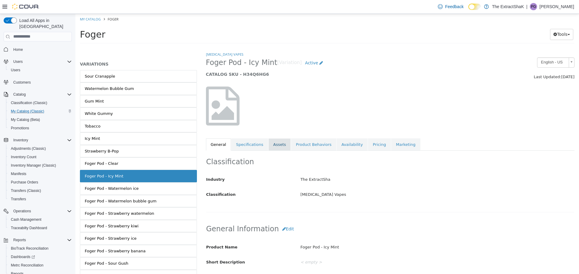 This screenshot has width=579, height=274. I want to click on a: Promotions, so click(20, 128).